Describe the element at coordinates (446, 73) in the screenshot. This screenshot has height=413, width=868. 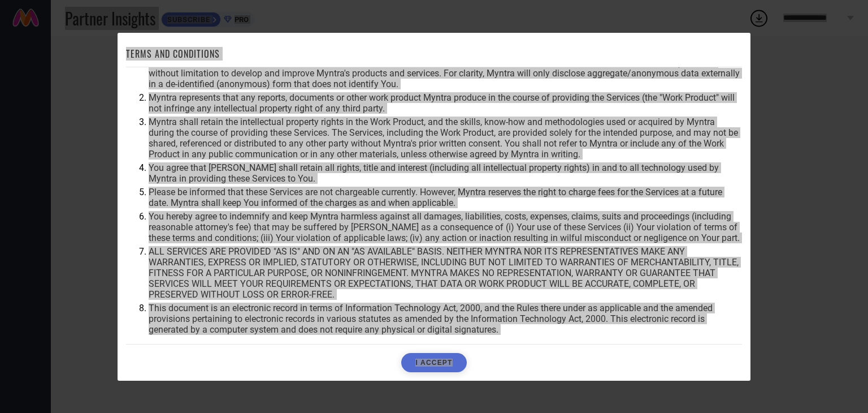
I see `li: You agree that Myntra may use aggregate and anonymized data for any business purpose during or af...` at that location.